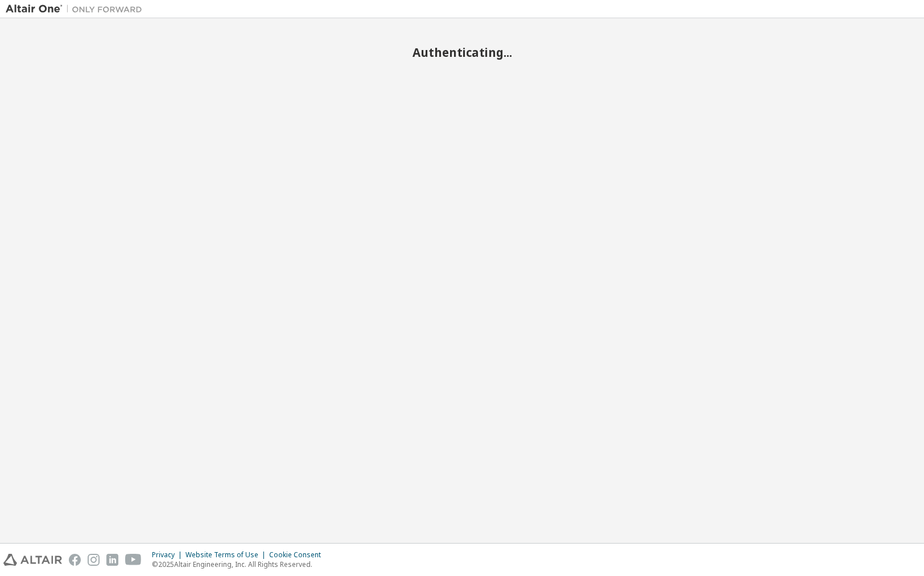  I want to click on img: Altair One, so click(76, 9).